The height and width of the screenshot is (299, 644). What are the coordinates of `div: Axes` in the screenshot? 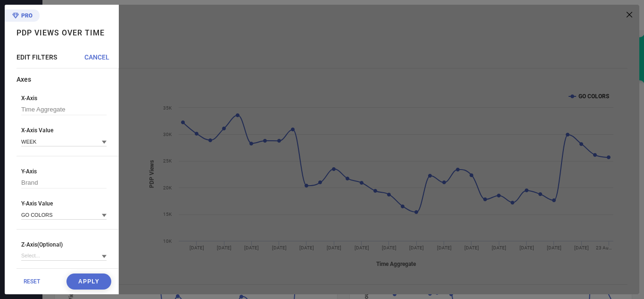 It's located at (68, 79).